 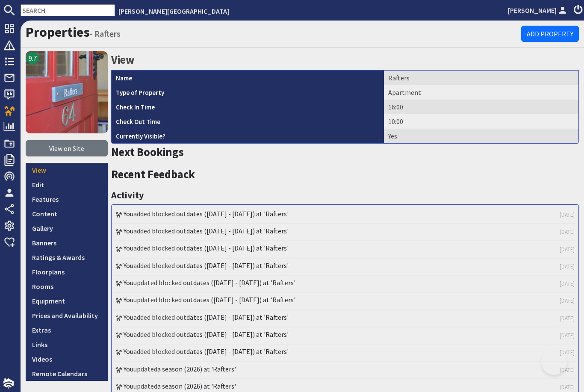 What do you see at coordinates (67, 92) in the screenshot?
I see `img: Rafters's icon` at bounding box center [67, 92].